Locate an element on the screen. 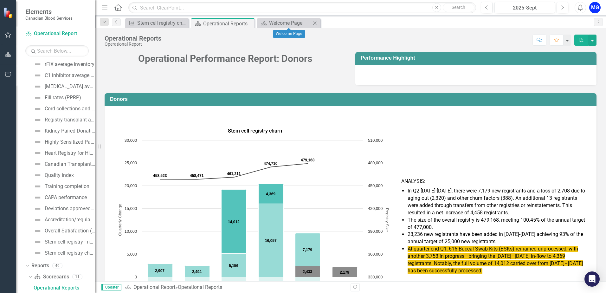 Image resolution: width=606 pixels, height=293 pixels. text: 479,168 is located at coordinates (308, 160).